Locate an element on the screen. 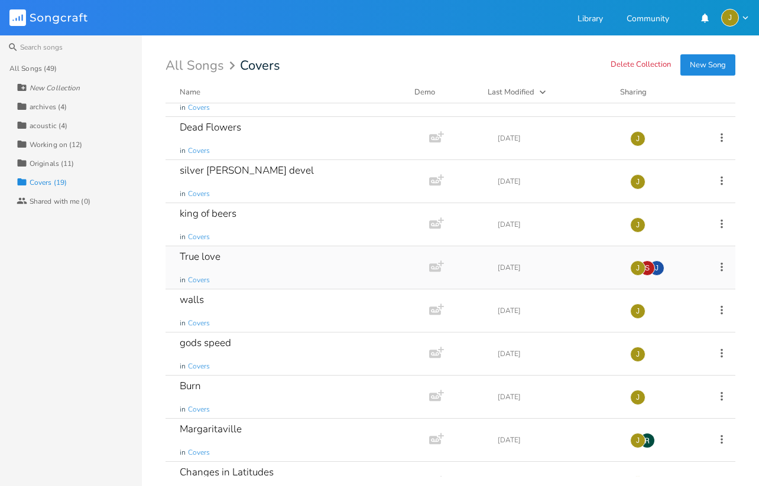 The height and width of the screenshot is (486, 759). div: Margaritaville is located at coordinates (210, 429).